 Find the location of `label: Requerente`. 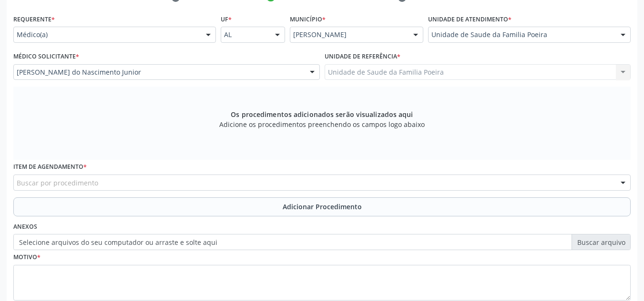

label: Requerente is located at coordinates (34, 19).